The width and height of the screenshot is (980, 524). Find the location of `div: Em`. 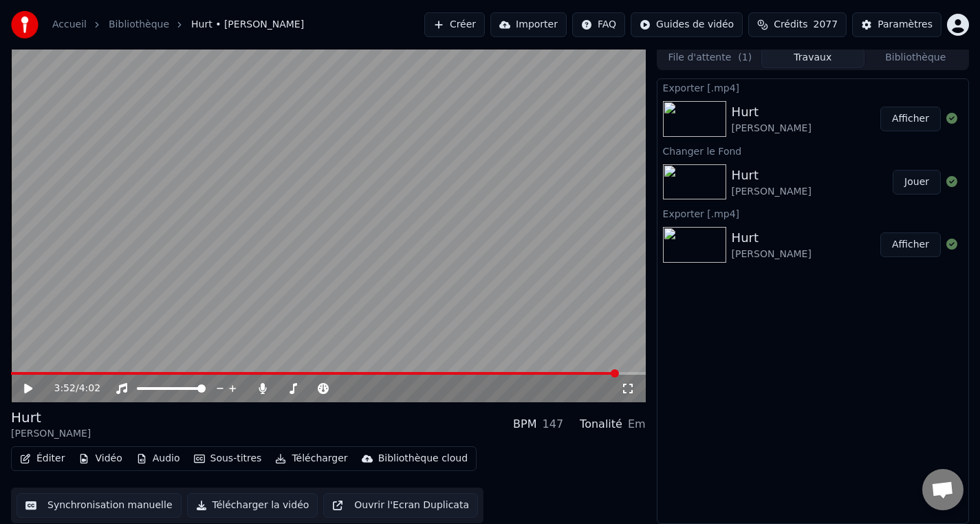

div: Em is located at coordinates (637, 424).